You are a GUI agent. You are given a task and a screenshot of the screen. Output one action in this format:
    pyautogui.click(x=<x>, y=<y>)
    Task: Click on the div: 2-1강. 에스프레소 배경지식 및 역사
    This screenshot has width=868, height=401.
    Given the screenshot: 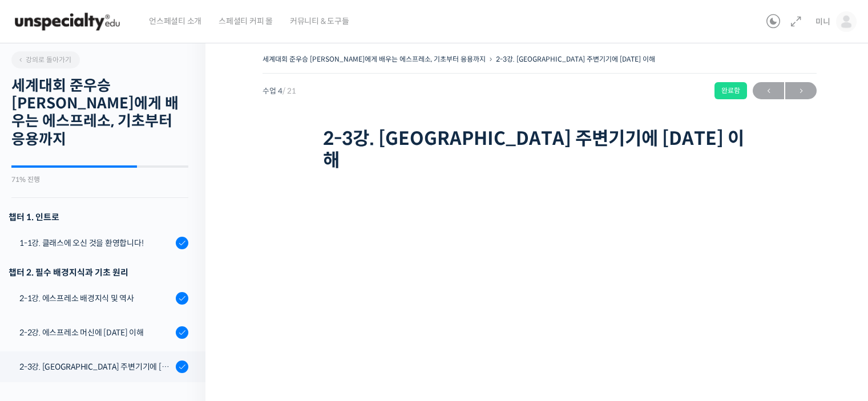 What is the action you would take?
    pyautogui.click(x=96, y=298)
    